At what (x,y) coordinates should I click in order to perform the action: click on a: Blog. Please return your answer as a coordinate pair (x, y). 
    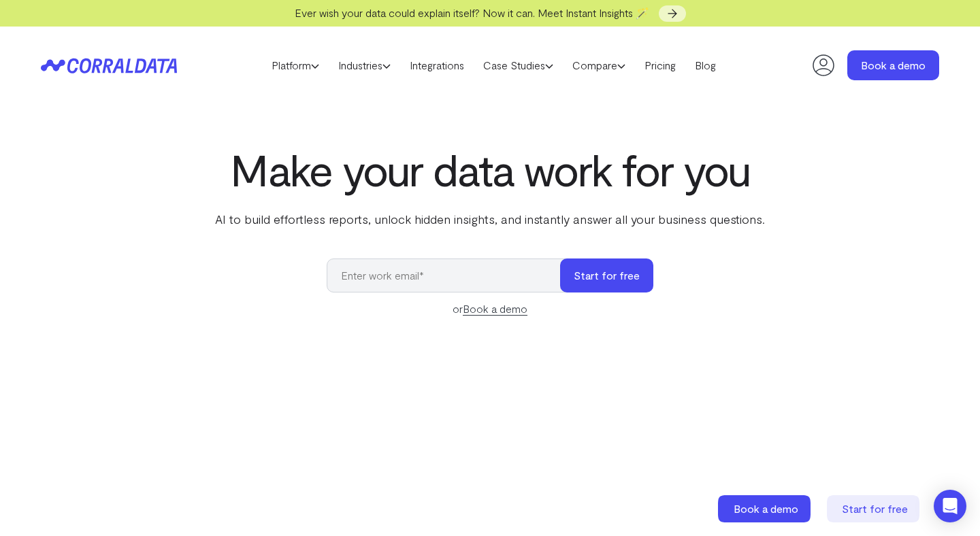
    Looking at the image, I should click on (705, 65).